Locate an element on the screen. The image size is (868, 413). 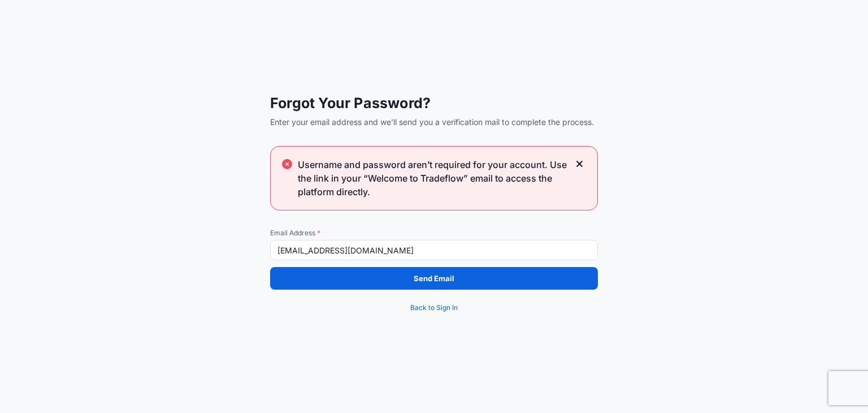
span: Username and password aren’t required for your account. Use the link in your “Welcome to Tradeflo... is located at coordinates (434, 178).